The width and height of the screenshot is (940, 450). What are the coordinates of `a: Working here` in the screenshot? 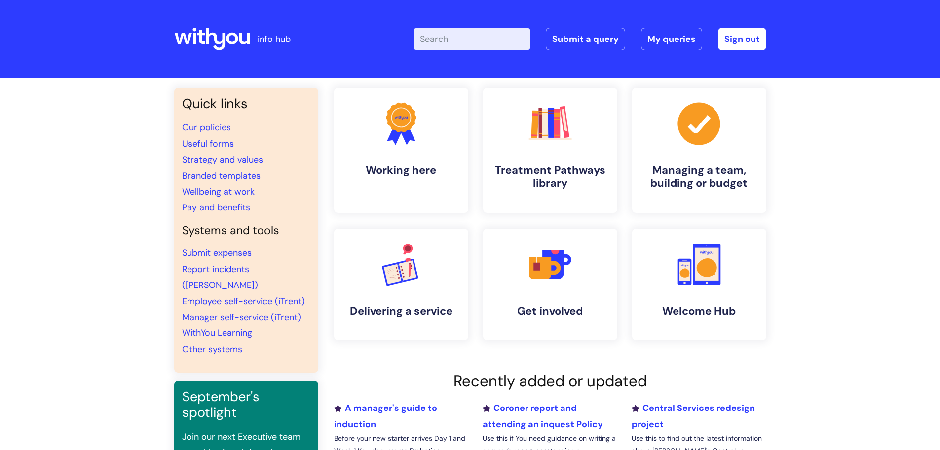 It's located at (401, 150).